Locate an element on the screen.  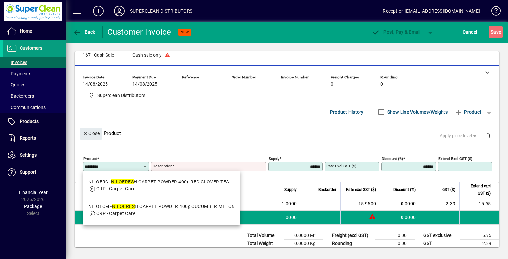
a: Support is located at coordinates (35, 172).